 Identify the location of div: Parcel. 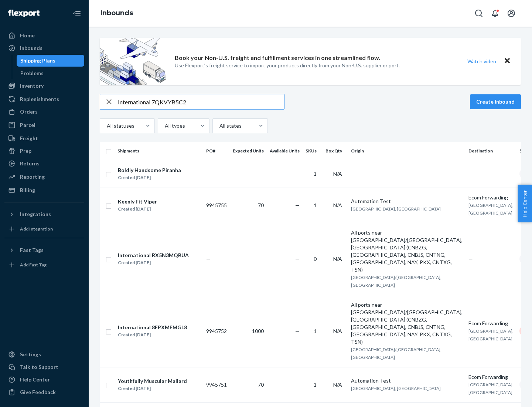
(28, 125).